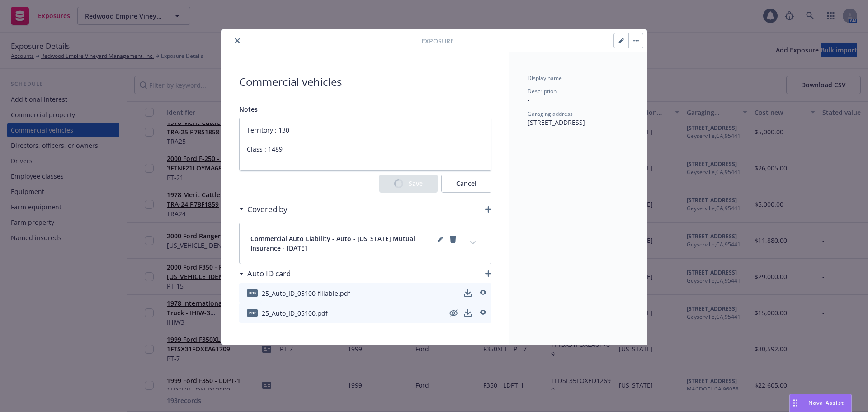  I want to click on span: Notes, so click(248, 109).